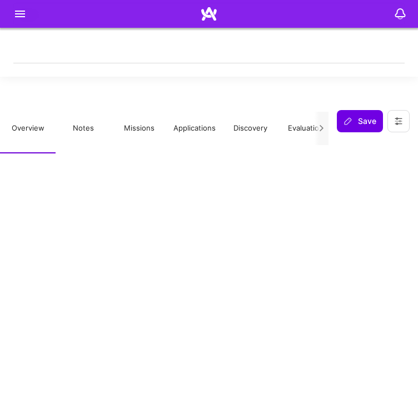 This screenshot has width=418, height=413. What do you see at coordinates (139, 129) in the screenshot?
I see `button: Missions` at bounding box center [139, 129].